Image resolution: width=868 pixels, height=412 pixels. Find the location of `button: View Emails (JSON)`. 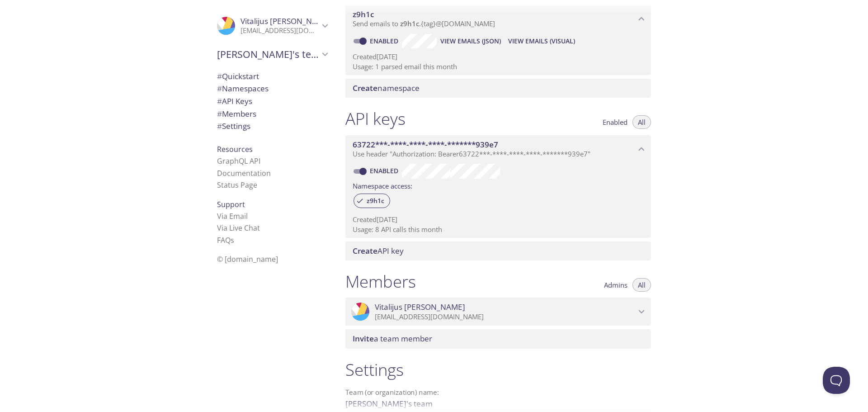

button: View Emails (JSON) is located at coordinates (471, 41).